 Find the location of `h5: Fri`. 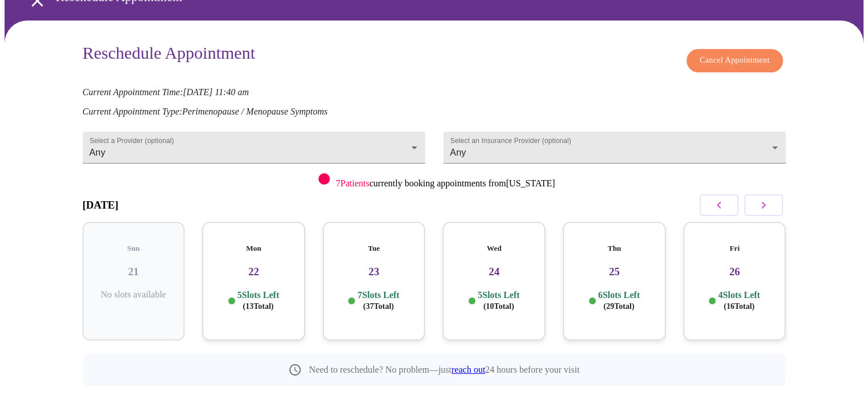

h5: Fri is located at coordinates (735, 248).